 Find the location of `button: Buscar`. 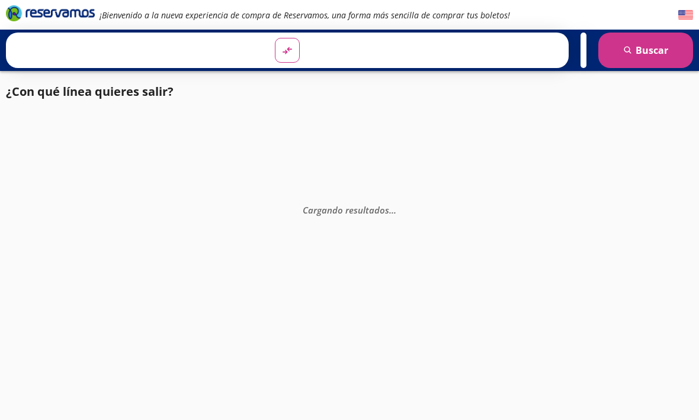

button: Buscar is located at coordinates (646, 50).